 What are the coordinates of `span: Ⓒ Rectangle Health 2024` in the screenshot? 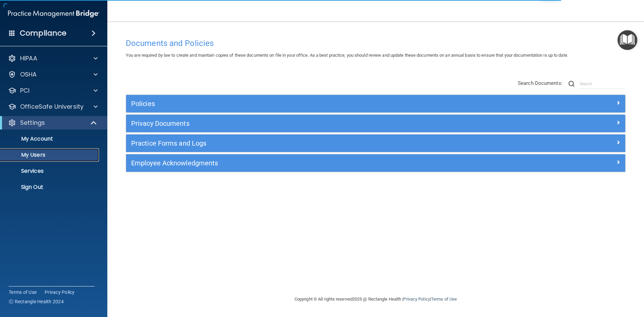 It's located at (36, 302).